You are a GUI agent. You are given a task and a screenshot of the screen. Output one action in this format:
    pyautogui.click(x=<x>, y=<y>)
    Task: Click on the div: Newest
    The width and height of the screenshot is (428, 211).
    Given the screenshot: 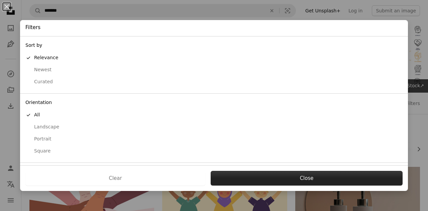 What is the action you would take?
    pyautogui.click(x=214, y=70)
    